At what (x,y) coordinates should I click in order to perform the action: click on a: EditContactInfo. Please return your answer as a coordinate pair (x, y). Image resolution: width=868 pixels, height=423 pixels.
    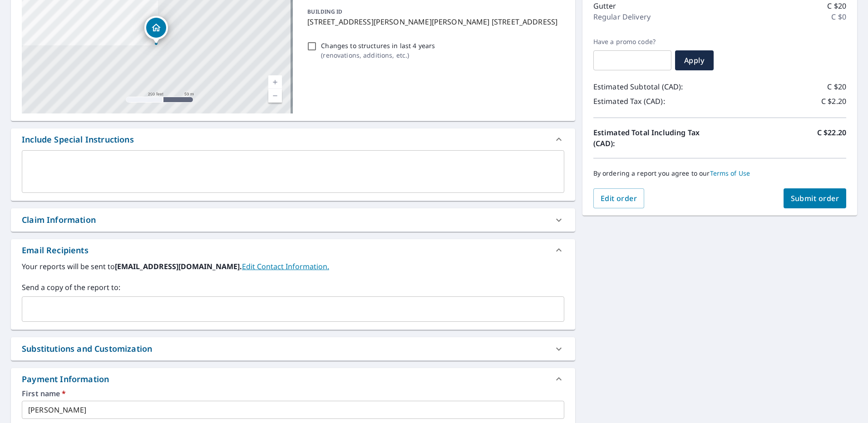
    Looking at the image, I should click on (286, 267).